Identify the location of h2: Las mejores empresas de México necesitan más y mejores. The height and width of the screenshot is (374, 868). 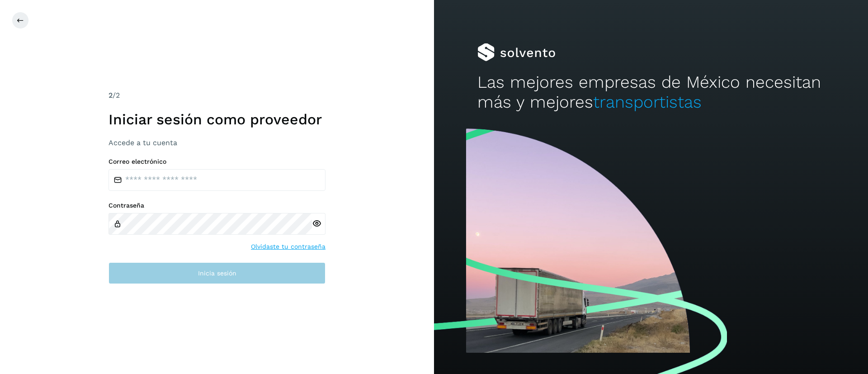
(651, 93).